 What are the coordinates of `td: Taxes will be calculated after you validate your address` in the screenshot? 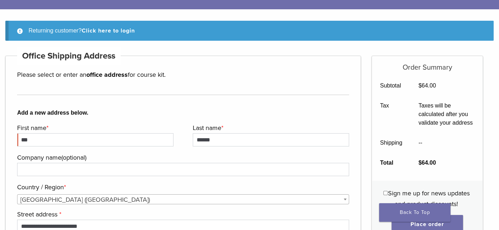 It's located at (447, 114).